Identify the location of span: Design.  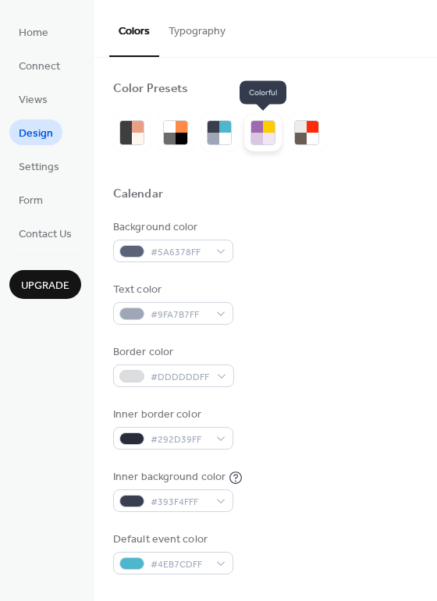
(36, 133).